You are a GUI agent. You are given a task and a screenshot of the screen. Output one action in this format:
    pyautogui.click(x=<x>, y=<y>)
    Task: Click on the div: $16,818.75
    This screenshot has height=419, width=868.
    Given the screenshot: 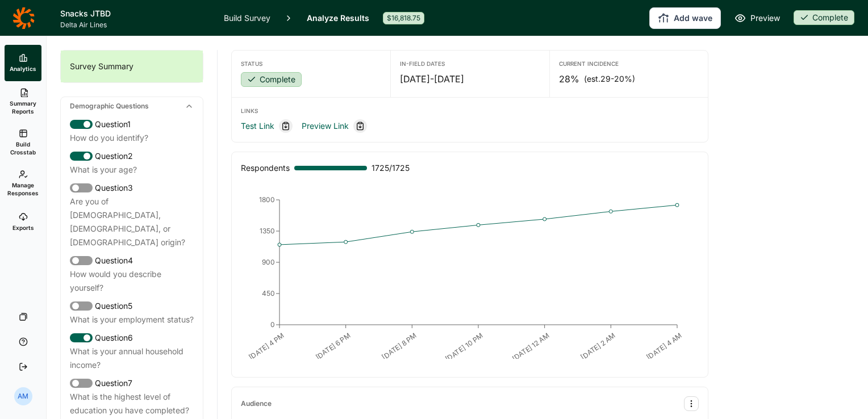 What is the action you would take?
    pyautogui.click(x=404, y=18)
    